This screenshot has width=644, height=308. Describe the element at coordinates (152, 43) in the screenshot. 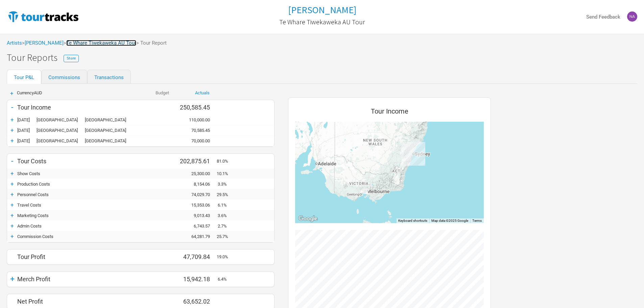

I see `span: > Tour Report` at that location.